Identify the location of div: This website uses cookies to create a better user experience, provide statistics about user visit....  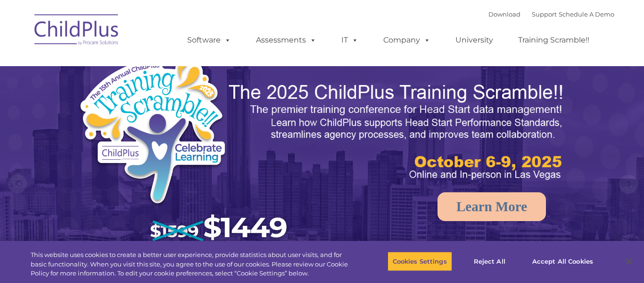
(193, 264).